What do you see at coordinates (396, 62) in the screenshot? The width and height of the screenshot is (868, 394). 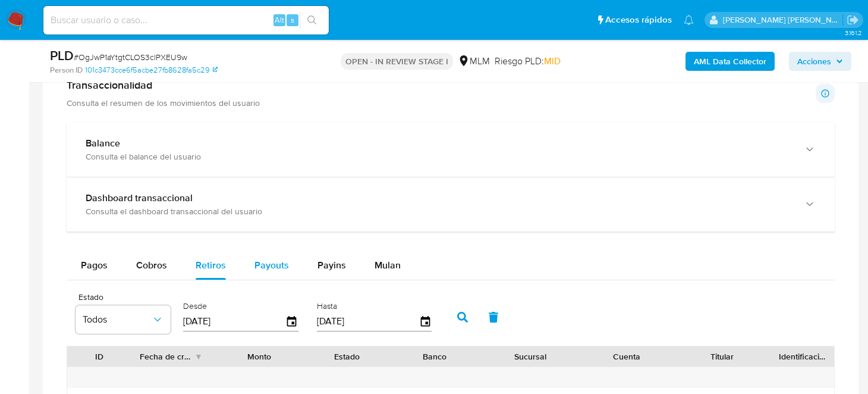 I see `p: OPEN - IN REVIEW STAGE I` at bounding box center [396, 62].